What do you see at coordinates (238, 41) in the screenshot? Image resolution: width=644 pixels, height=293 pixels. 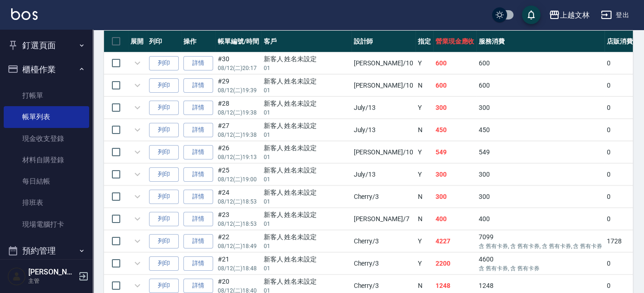 I see `th: 帳單編號/時間` at bounding box center [238, 41].